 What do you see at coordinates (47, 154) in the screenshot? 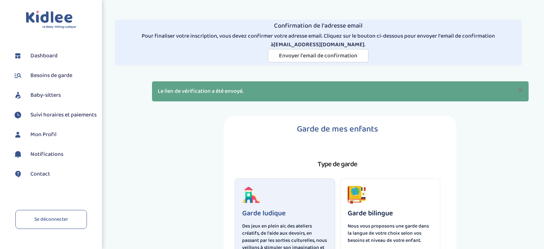
I see `span: Notifications` at bounding box center [47, 154].